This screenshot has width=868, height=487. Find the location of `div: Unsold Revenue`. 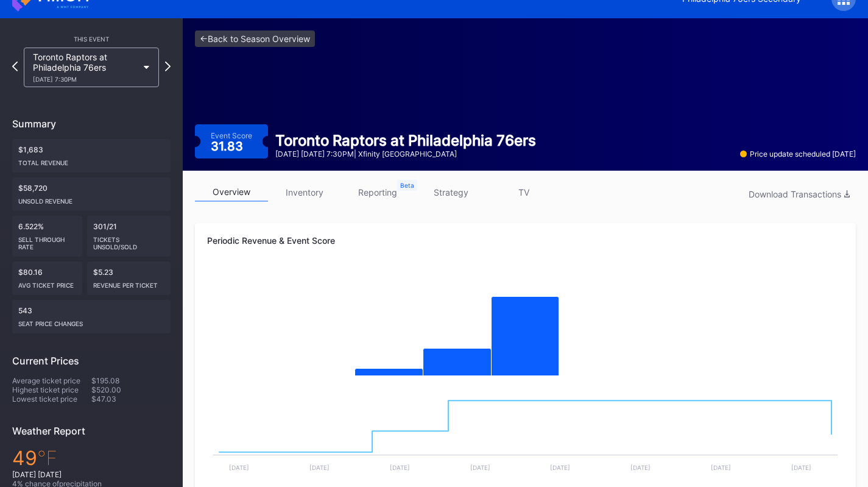

div: Unsold Revenue is located at coordinates (92, 199).